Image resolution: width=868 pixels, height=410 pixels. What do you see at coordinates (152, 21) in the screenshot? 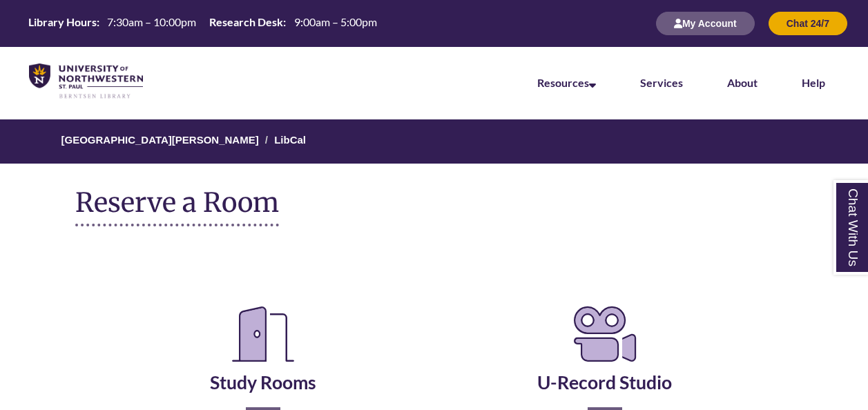
I see `span: 7:30am – 10:00pm` at bounding box center [152, 21].